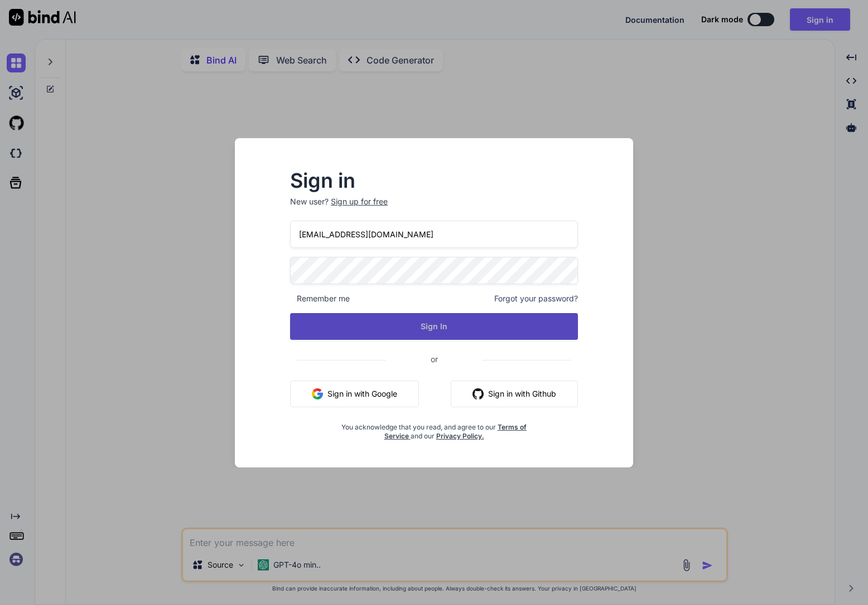 The height and width of the screenshot is (605, 868). What do you see at coordinates (434, 181) in the screenshot?
I see `h2: Sign in` at bounding box center [434, 181].